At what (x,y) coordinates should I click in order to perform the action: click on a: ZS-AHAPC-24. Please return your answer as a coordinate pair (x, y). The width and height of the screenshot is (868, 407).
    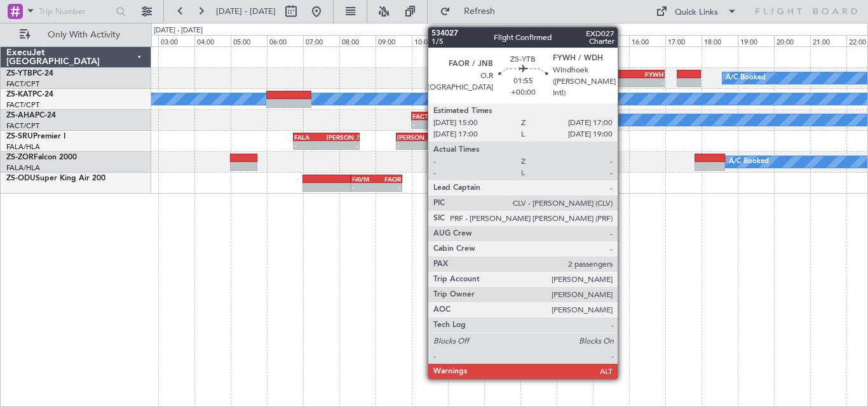
    Looking at the image, I should click on (31, 115).